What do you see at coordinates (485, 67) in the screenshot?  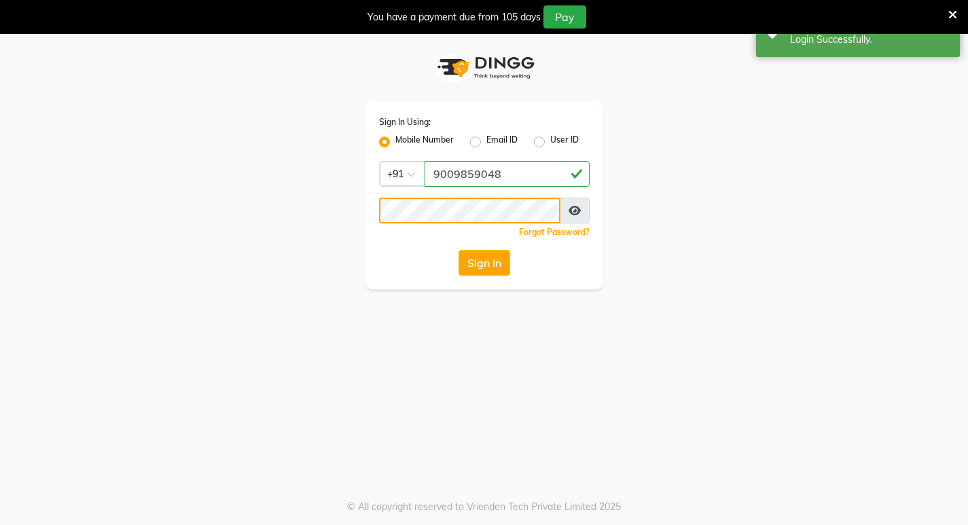 I see `img: logo1.svg` at bounding box center [485, 67].